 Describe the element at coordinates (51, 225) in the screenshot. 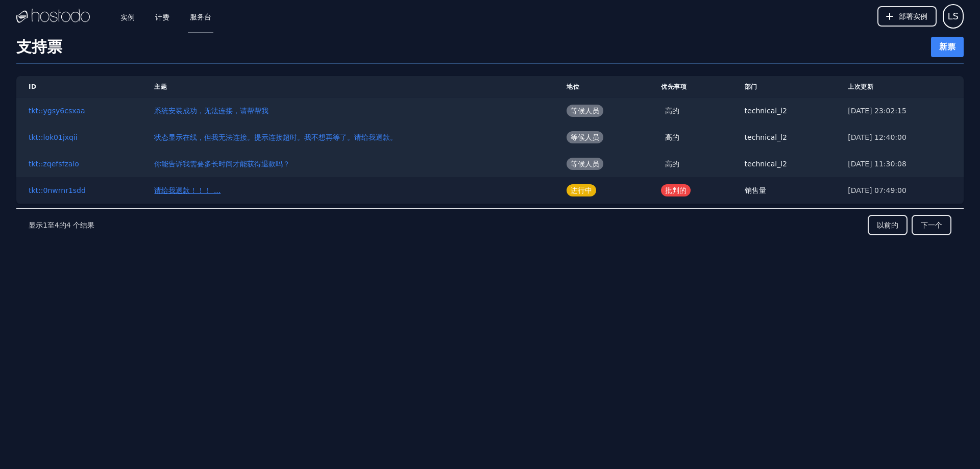

I see `font: 至` at that location.